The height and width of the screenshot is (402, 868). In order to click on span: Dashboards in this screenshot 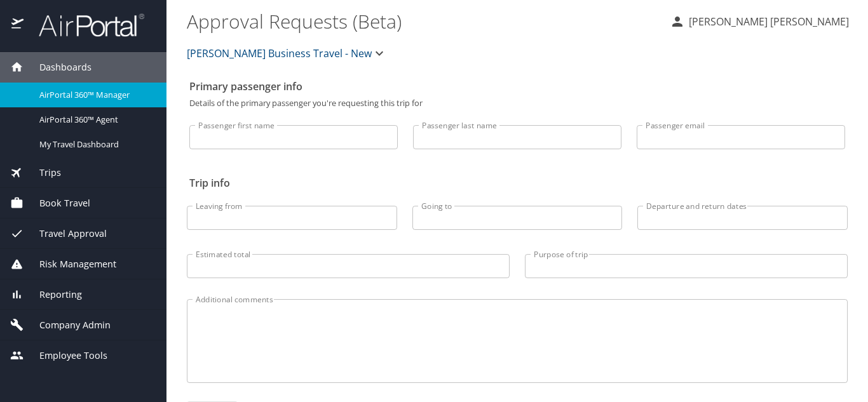, I will do `click(57, 67)`.